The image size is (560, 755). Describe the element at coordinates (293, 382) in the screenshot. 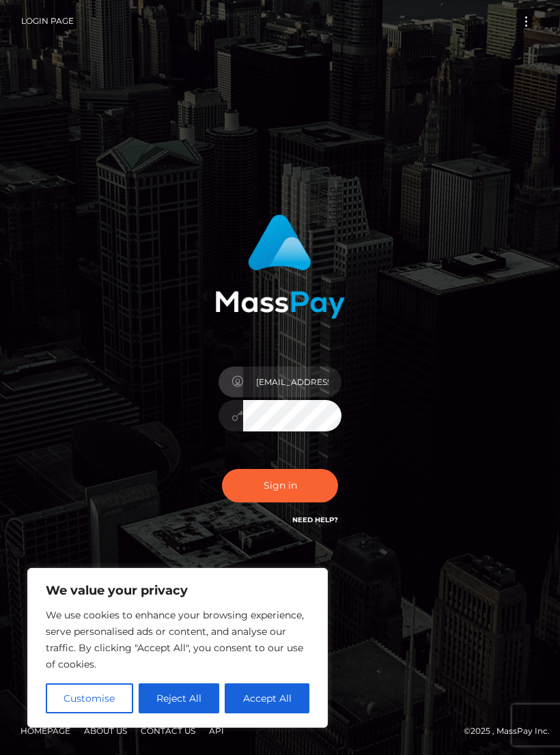

I see `input: Username...` at that location.